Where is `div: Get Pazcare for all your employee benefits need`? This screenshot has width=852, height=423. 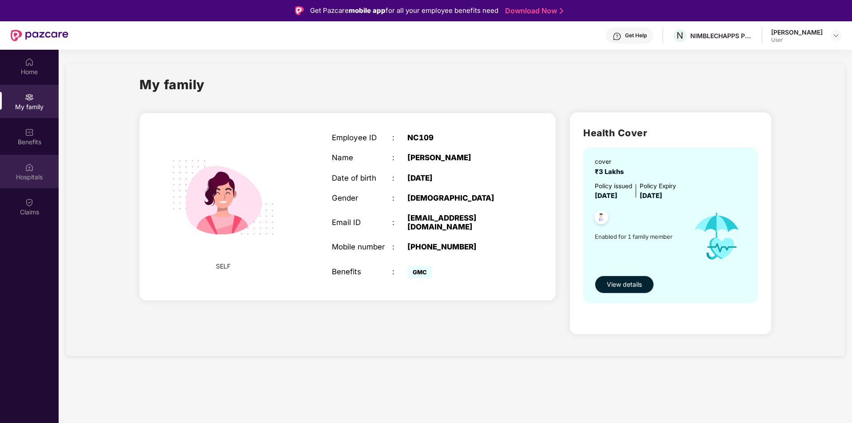
div: Get Pazcare for all your employee benefits need is located at coordinates (404, 11).